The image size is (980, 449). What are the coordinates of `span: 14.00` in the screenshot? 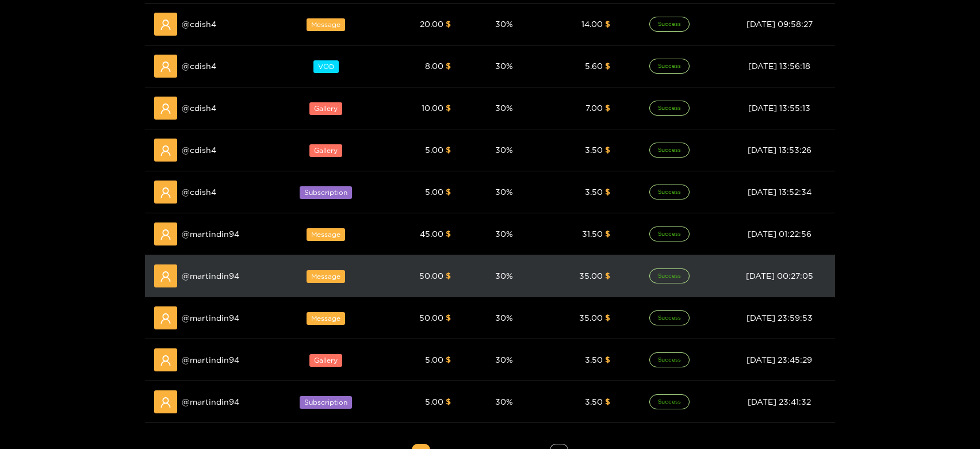 It's located at (592, 24).